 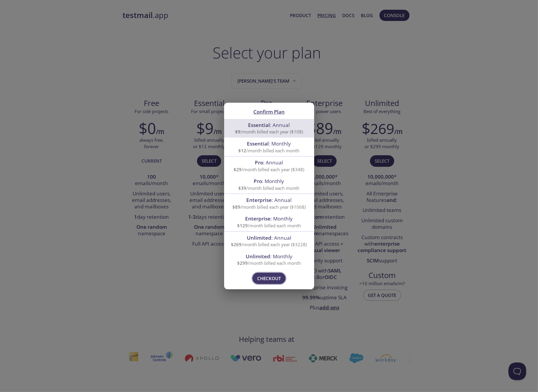 What do you see at coordinates (238, 132) in the screenshot?
I see `span: $9` at bounding box center [238, 132].